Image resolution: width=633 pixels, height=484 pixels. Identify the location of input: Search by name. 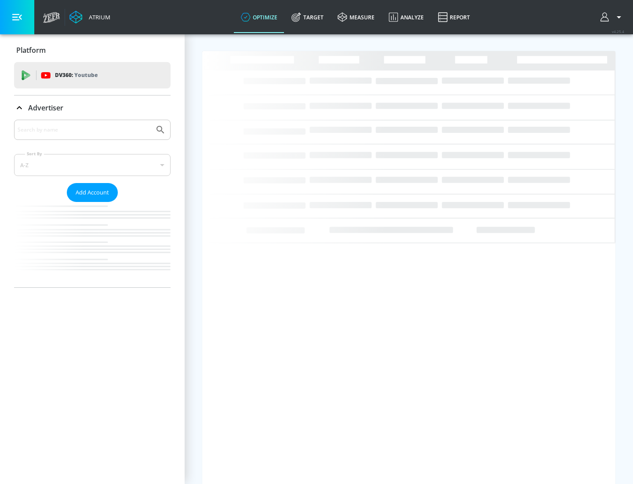
(84, 130).